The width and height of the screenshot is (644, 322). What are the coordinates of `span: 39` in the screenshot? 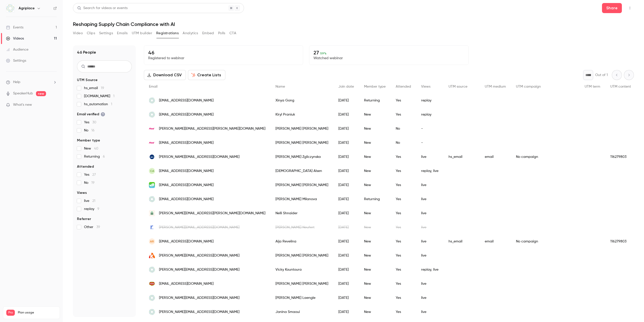 It's located at (98, 227).